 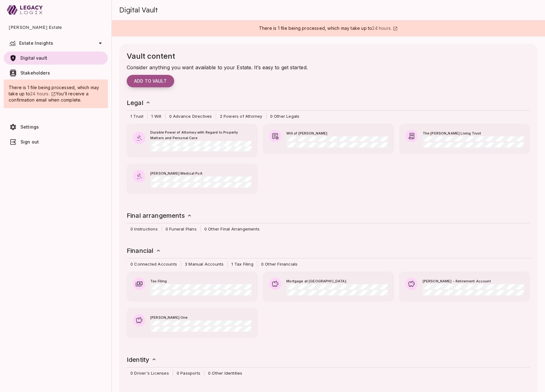 I want to click on a: Sign out, so click(x=56, y=142).